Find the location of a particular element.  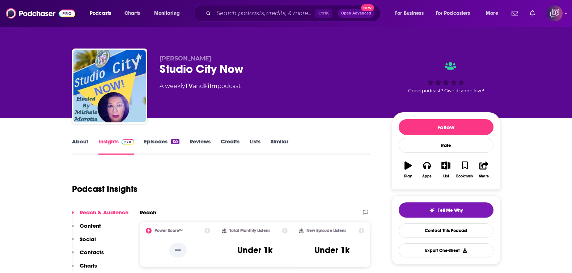

span: New is located at coordinates (367, 8).